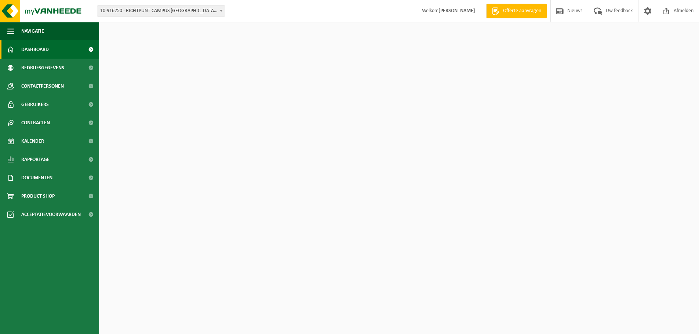 The width and height of the screenshot is (699, 334). Describe the element at coordinates (43, 86) in the screenshot. I see `span: Contactpersonen` at that location.